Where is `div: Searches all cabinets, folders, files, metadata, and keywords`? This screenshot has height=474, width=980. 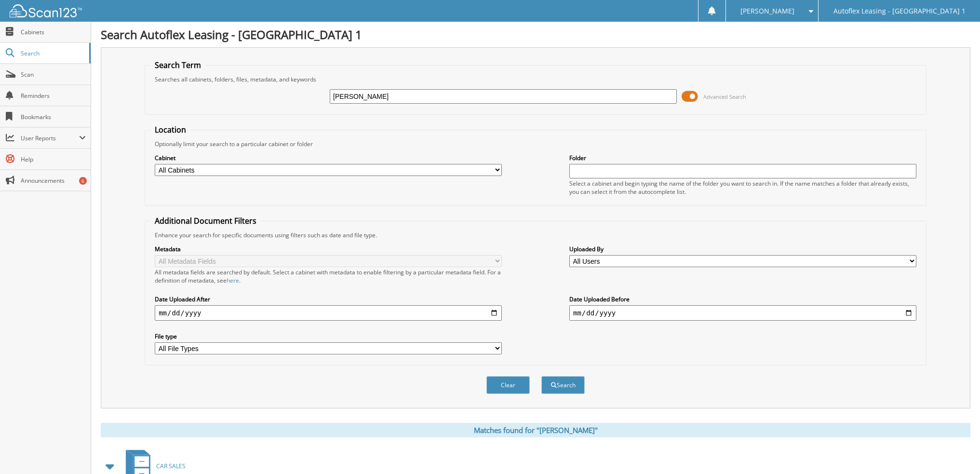 div: Searches all cabinets, folders, files, metadata, and keywords is located at coordinates (536, 79).